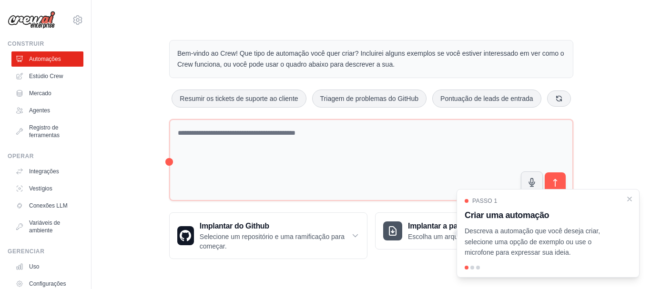 The height and width of the screenshot is (289, 651). What do you see at coordinates (47, 227) in the screenshot?
I see `a: Variáveis ​​de ambiente` at bounding box center [47, 227].